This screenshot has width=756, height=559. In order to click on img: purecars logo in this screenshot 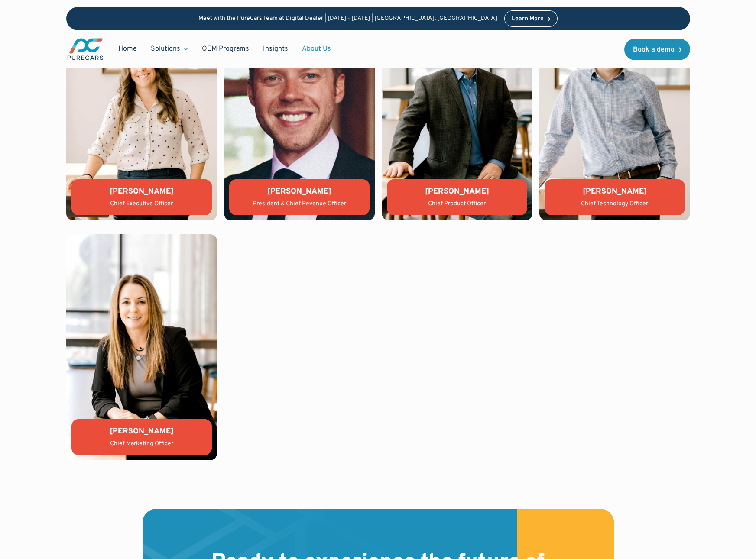, I will do `click(85, 49)`.